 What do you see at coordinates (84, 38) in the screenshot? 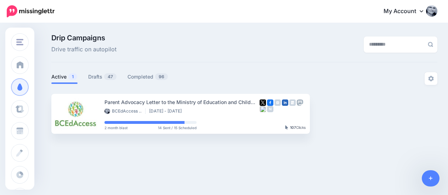
I see `span: Drip Campaigns` at bounding box center [84, 38].